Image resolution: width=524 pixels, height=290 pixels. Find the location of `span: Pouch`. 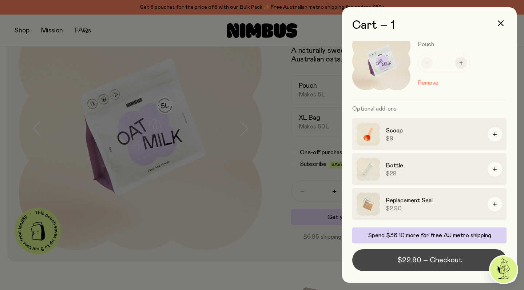

span: Pouch is located at coordinates (426, 44).